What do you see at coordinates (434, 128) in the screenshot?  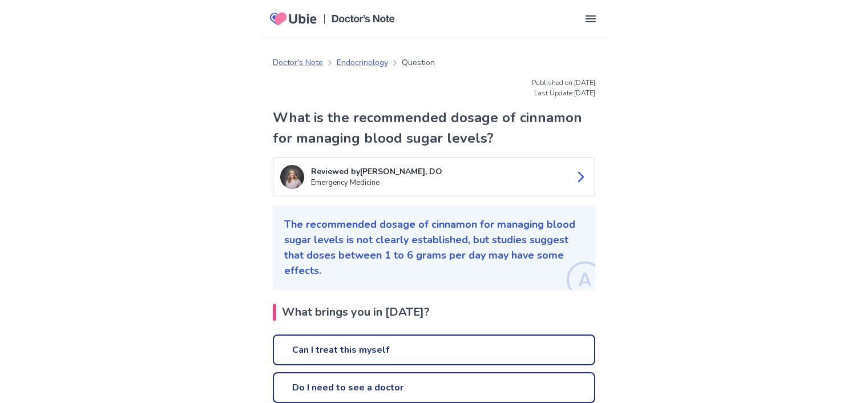 I see `h1: What is the recommended dosage of cinnamon for managing blood sugar levels?` at bounding box center [434, 128].